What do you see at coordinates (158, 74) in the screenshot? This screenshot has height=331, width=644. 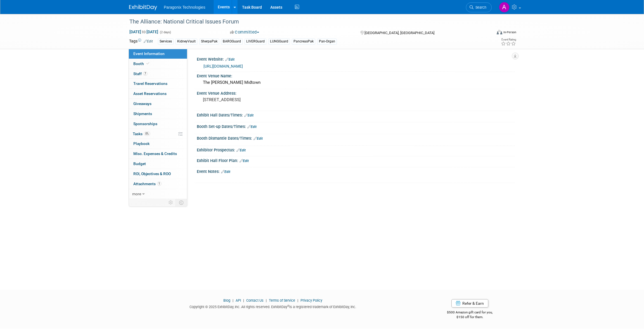 I see `a: Staff7` at bounding box center [158, 74].